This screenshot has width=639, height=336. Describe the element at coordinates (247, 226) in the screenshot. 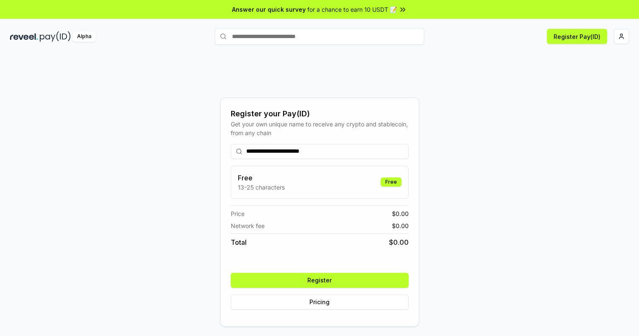

I see `span: Network fee` at that location.